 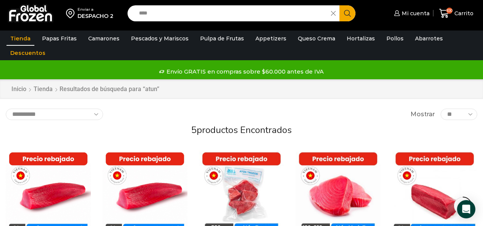 I want to click on a: Pollos, so click(x=395, y=39).